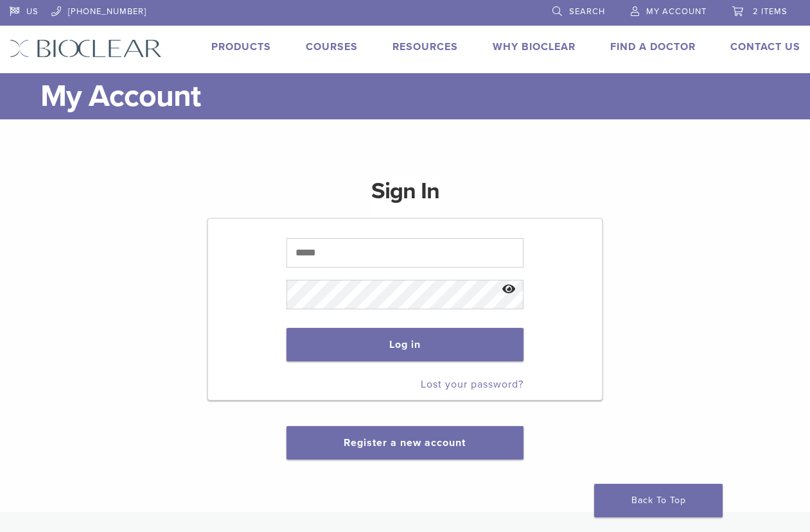  What do you see at coordinates (425, 47) in the screenshot?
I see `a: Resources` at bounding box center [425, 47].